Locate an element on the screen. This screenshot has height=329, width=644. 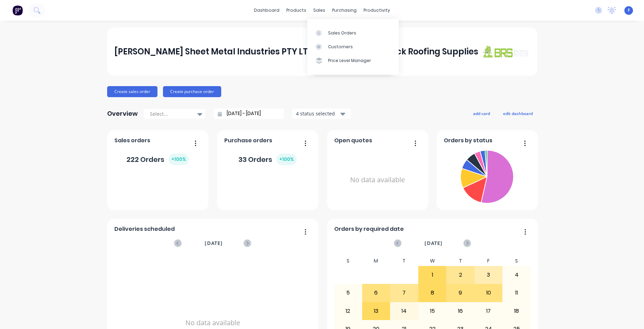
div: 16 is located at coordinates (460, 311).